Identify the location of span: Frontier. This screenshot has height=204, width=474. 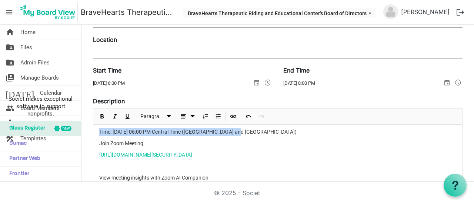
(17, 174).